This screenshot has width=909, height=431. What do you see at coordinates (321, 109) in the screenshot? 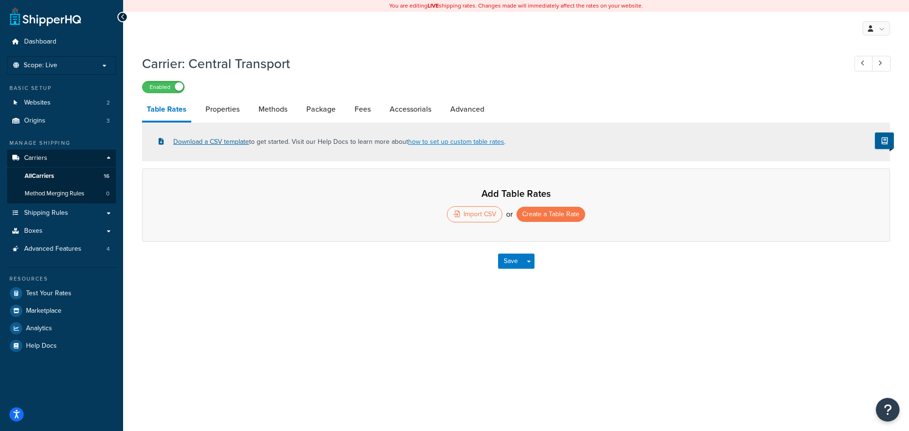
I see `a: Package` at bounding box center [321, 109].